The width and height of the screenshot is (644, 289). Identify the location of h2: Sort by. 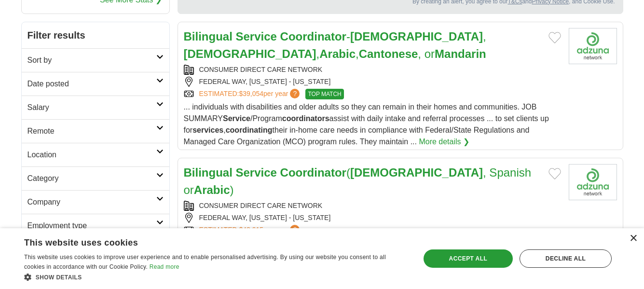
(92, 60).